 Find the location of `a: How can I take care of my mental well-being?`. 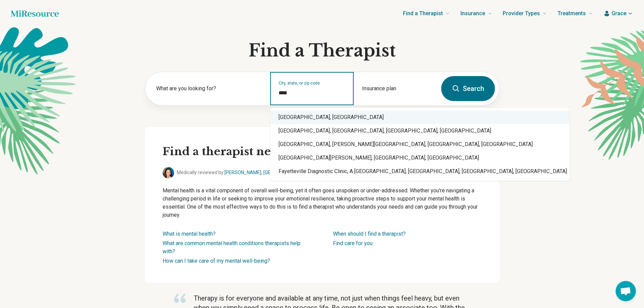

a: How can I take care of my mental well-being? is located at coordinates (216, 261).